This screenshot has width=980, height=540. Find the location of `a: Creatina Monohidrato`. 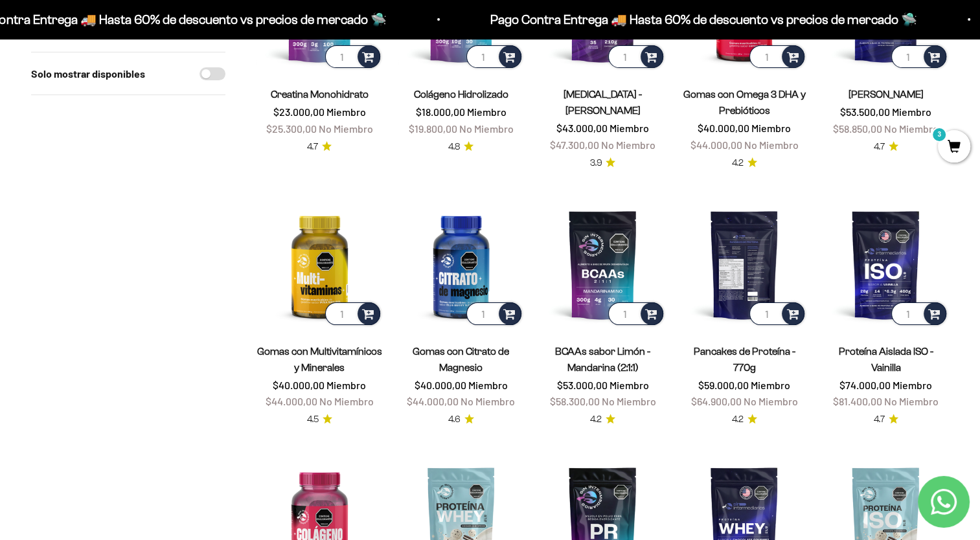

a: Creatina Monohidrato is located at coordinates (319, 94).